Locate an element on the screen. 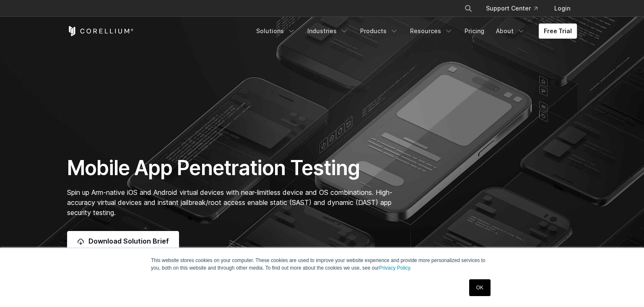  h1: Mobile App Penetration Testing is located at coordinates (234, 168).